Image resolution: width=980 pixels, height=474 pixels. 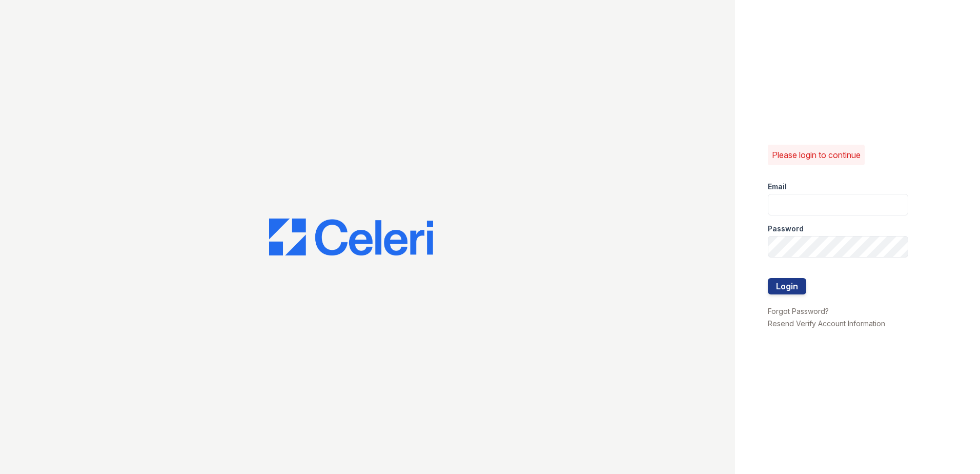 I want to click on p: Please login to continue, so click(x=816, y=155).